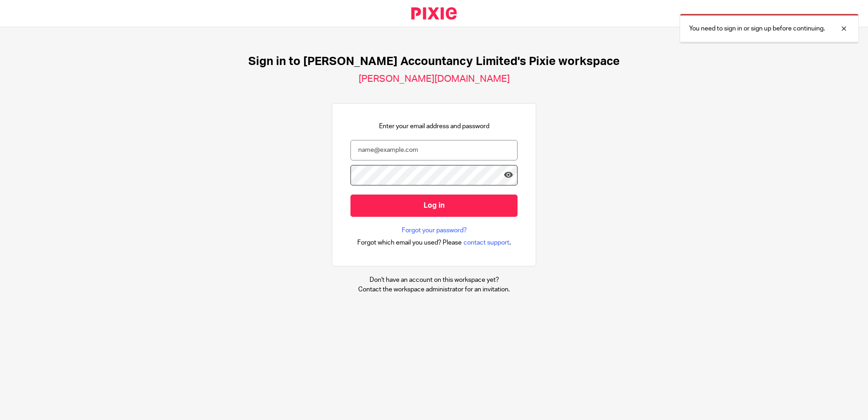 This screenshot has height=420, width=868. I want to click on p: Enter your email address and password, so click(434, 126).